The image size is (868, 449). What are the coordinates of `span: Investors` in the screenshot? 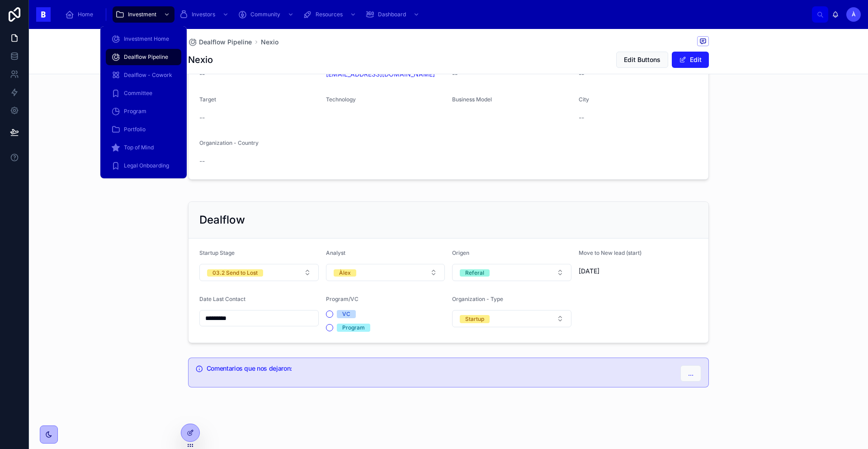 It's located at (203, 15).